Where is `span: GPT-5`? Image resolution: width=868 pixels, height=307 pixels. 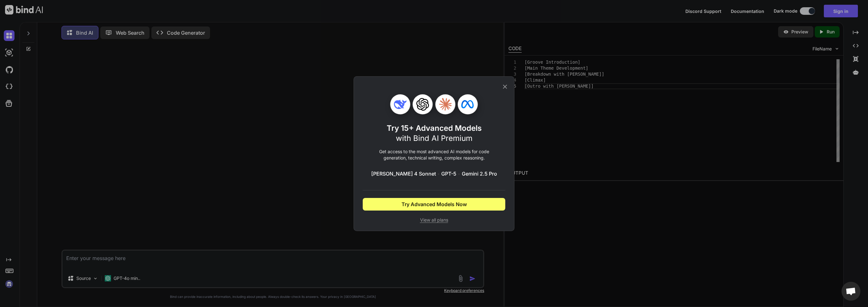
span: GPT-5 is located at coordinates (449, 174).